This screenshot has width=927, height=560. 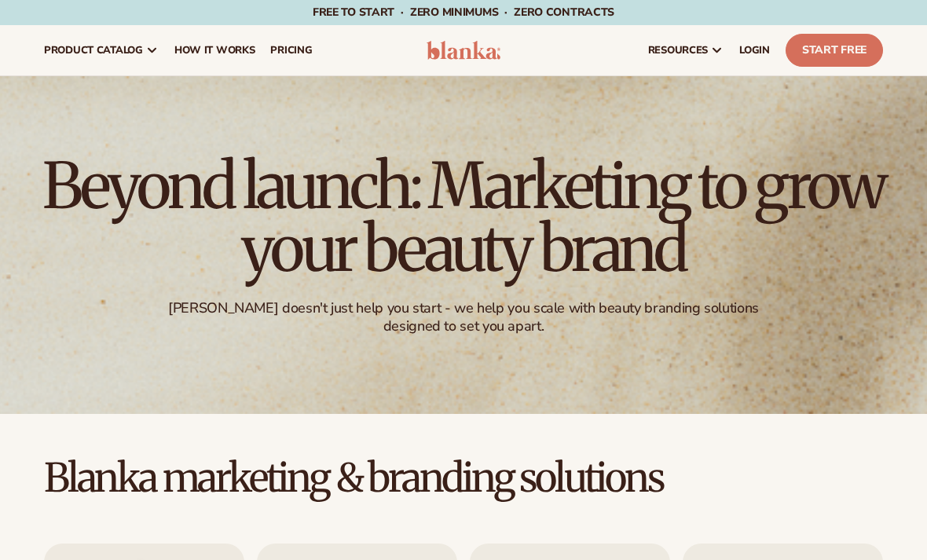 What do you see at coordinates (835, 50) in the screenshot?
I see `a: Start Free` at bounding box center [835, 50].